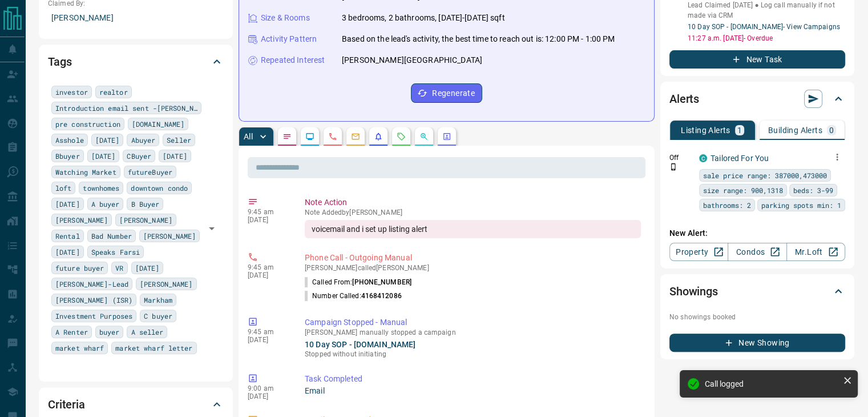 The width and height of the screenshot is (868, 417). What do you see at coordinates (248, 136) in the screenshot?
I see `p: All` at bounding box center [248, 136].